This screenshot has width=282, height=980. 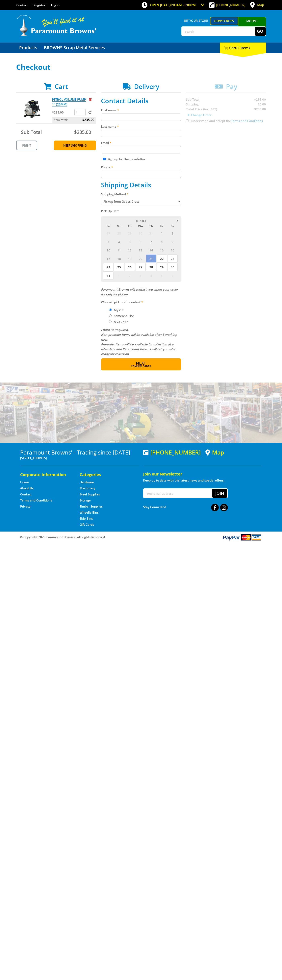 I want to click on a: Remove from cart, so click(x=90, y=99).